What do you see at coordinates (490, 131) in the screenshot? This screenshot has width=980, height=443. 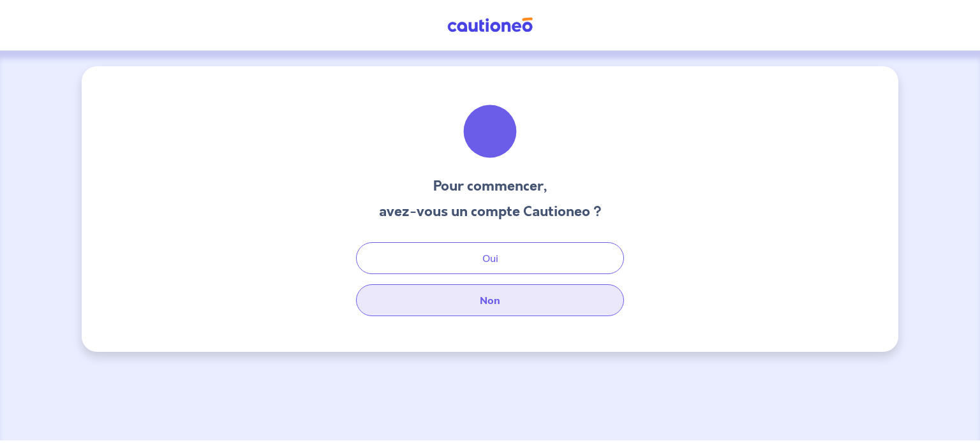 I see `img: illu_welcome.svg` at bounding box center [490, 131].